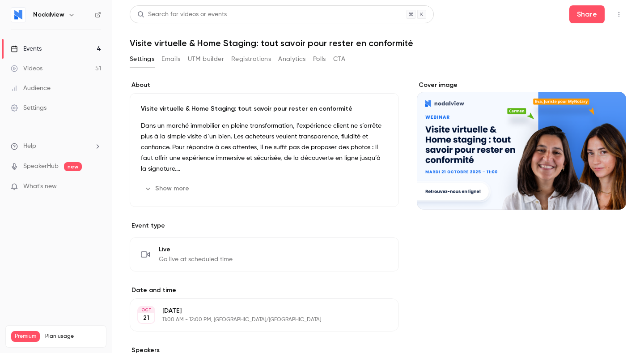 The width and height of the screenshot is (644, 353). What do you see at coordinates (18, 15) in the screenshot?
I see `img: Nodalview` at bounding box center [18, 15].